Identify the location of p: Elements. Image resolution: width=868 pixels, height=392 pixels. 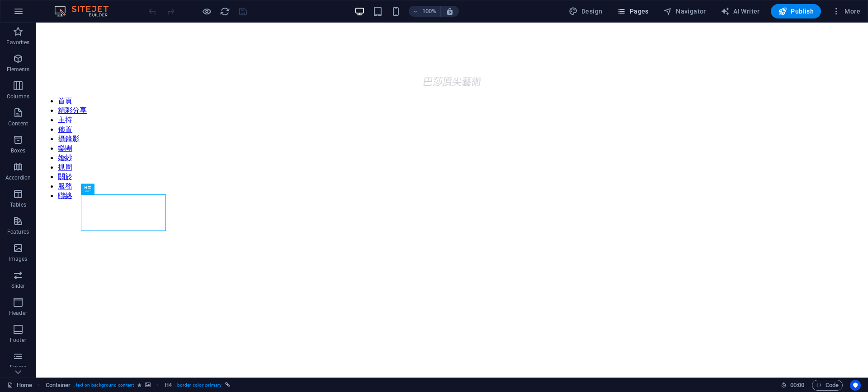
(18, 70).